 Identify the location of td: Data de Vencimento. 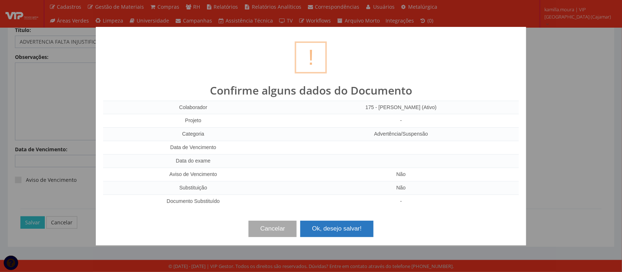
(193, 148).